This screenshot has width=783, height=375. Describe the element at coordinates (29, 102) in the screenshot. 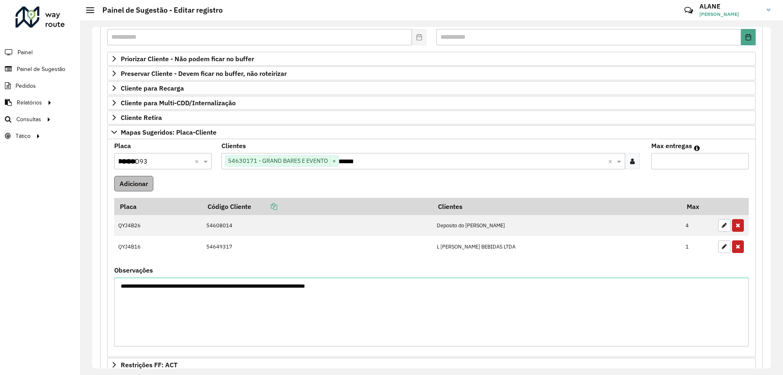

I see `span: Relatórios` at that location.